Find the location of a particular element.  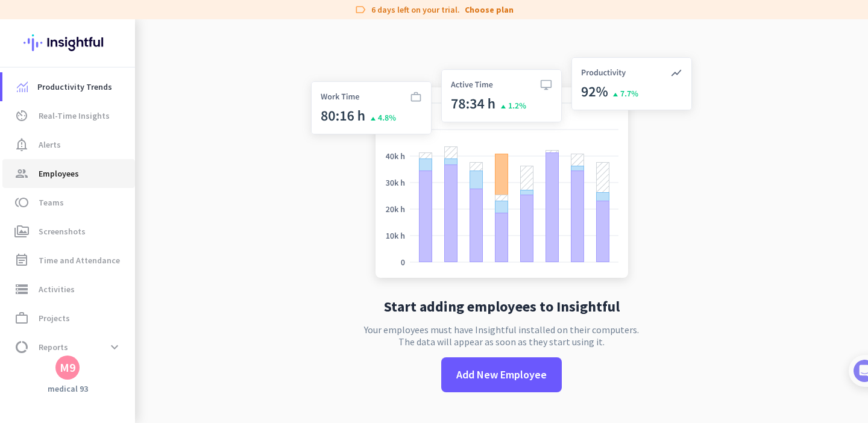

span: Employees is located at coordinates (58, 173).